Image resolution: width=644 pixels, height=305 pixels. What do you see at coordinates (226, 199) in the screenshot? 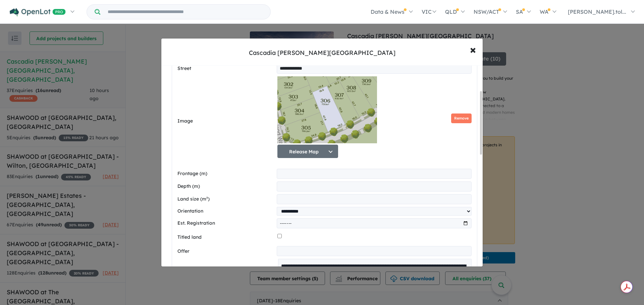
I see `label: Land size (m²)` at bounding box center [226, 199].